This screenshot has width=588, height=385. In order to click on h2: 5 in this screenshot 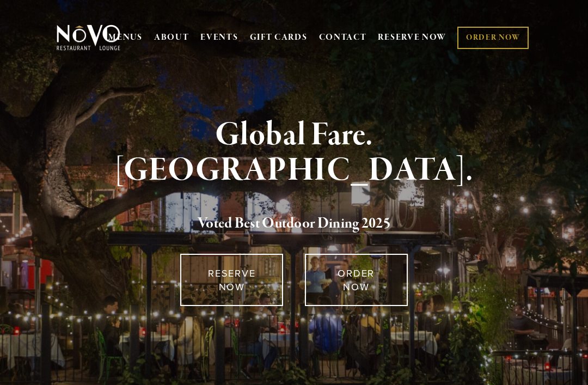, I will do `click(294, 224)`.